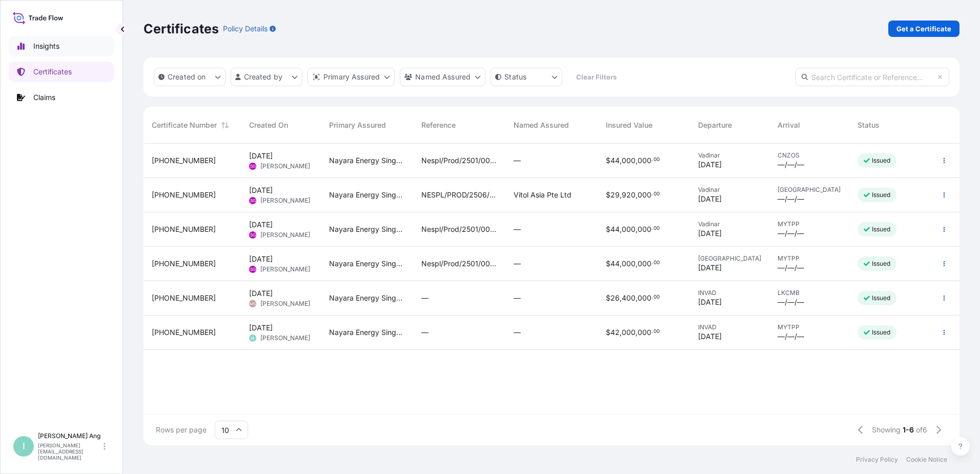 The height and width of the screenshot is (474, 980). Describe the element at coordinates (615, 229) in the screenshot. I see `span: 44` at that location.